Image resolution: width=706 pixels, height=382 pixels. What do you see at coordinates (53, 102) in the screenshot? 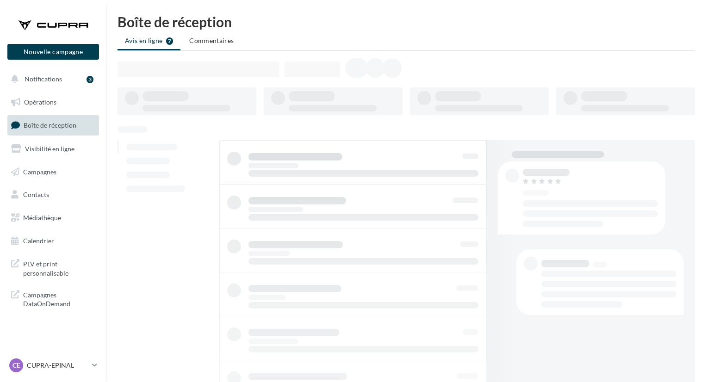
I see `a: Opérations` at bounding box center [53, 102].